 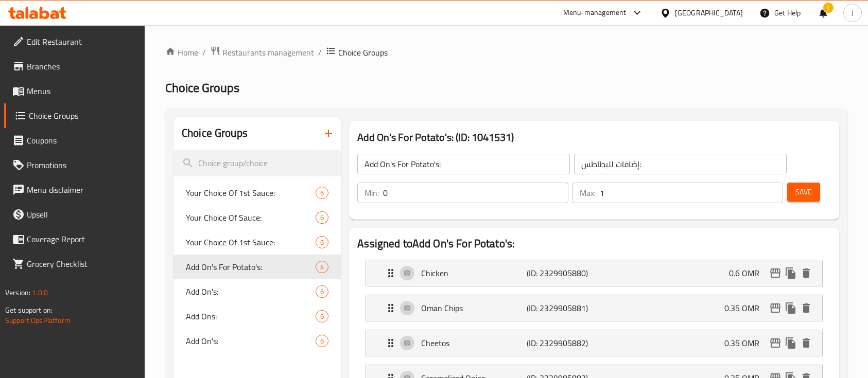 What do you see at coordinates (804, 192) in the screenshot?
I see `span: Save` at bounding box center [804, 192].